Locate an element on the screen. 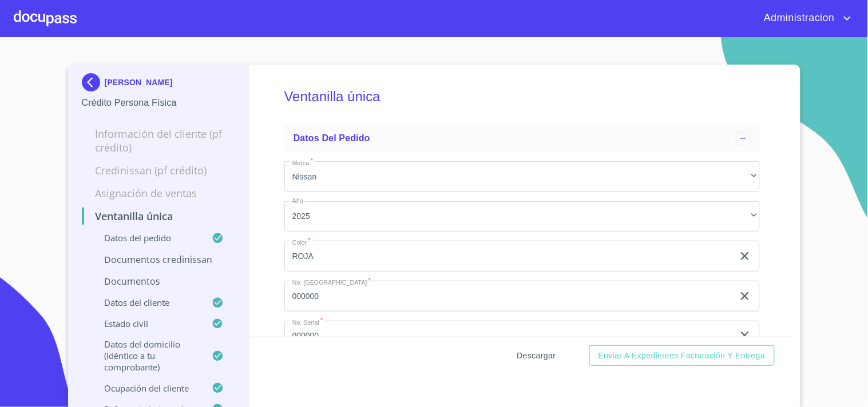  p: Datos del domicilio (idéntico a tu comprobante) is located at coordinates (147, 355).